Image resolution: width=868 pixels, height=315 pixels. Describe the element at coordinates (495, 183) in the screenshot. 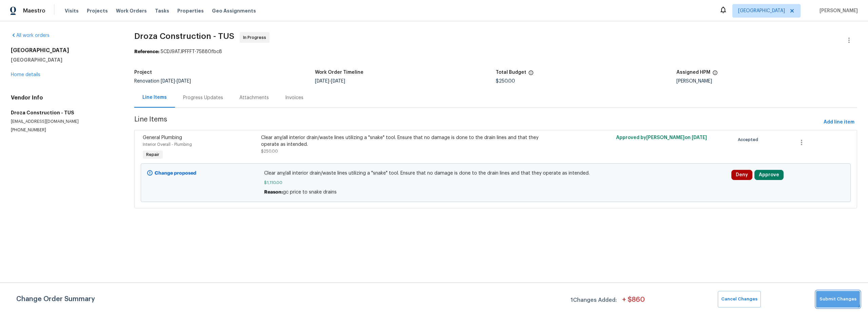

I see `span: $1,110.00` at that location.